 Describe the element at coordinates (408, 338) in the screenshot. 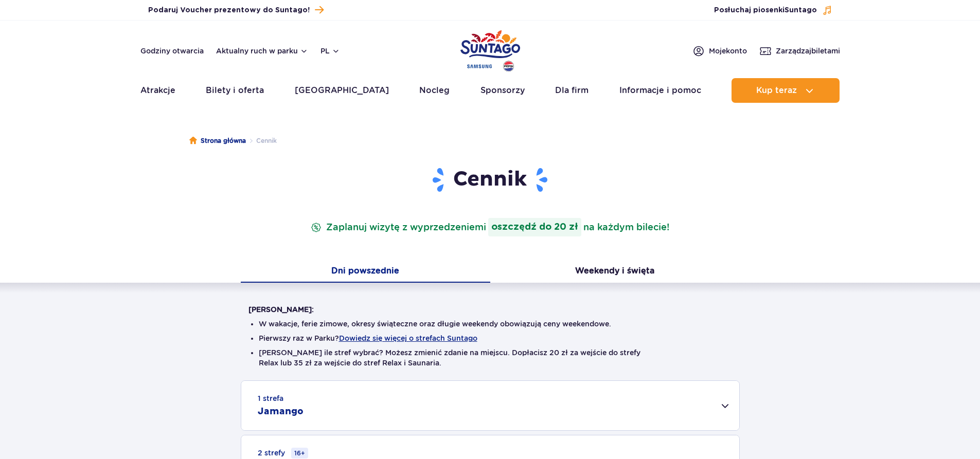

I see `button: Dowiedz się więcej o strefach Suntago` at that location.